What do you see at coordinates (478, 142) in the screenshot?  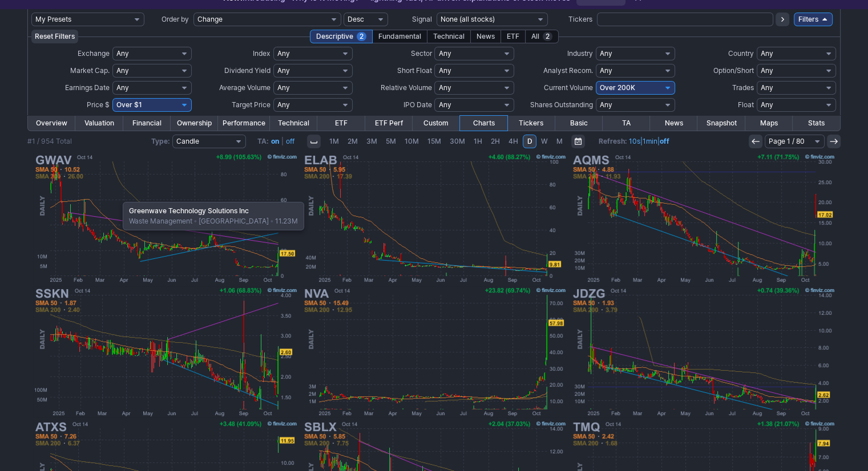 I see `a: 1H` at bounding box center [478, 142].